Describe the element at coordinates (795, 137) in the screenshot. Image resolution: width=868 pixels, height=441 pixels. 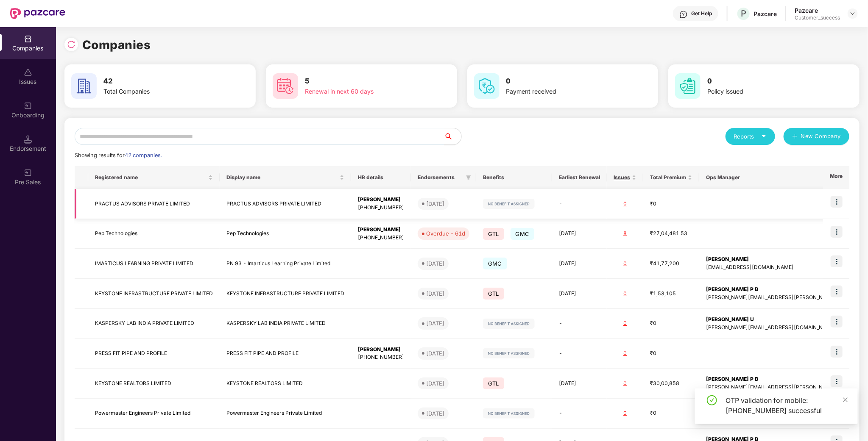
I see `span: plus` at that location.